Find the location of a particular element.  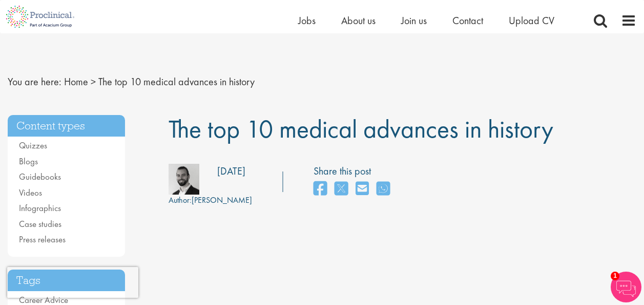

a: Join us is located at coordinates (414, 21).